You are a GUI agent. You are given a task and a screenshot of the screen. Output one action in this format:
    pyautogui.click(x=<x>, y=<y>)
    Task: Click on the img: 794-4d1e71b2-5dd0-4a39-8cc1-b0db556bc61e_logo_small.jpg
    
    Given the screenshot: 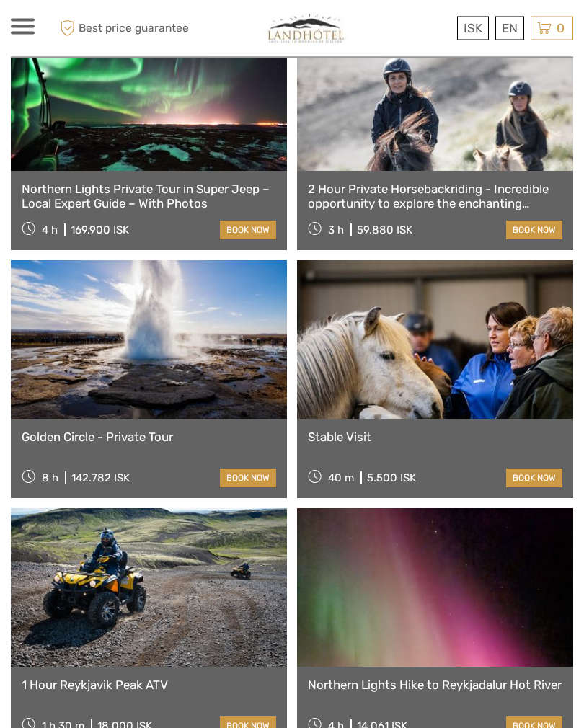 What is the action you would take?
    pyautogui.click(x=306, y=28)
    